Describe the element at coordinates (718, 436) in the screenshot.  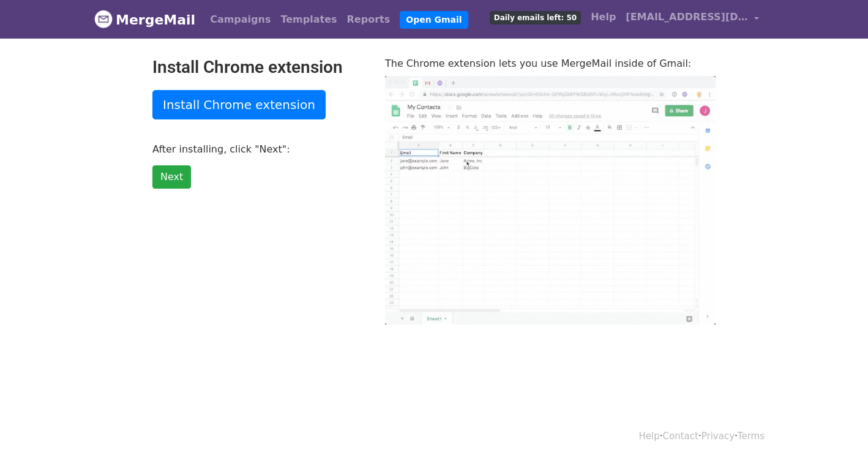
I see `a: Privacy` at that location.